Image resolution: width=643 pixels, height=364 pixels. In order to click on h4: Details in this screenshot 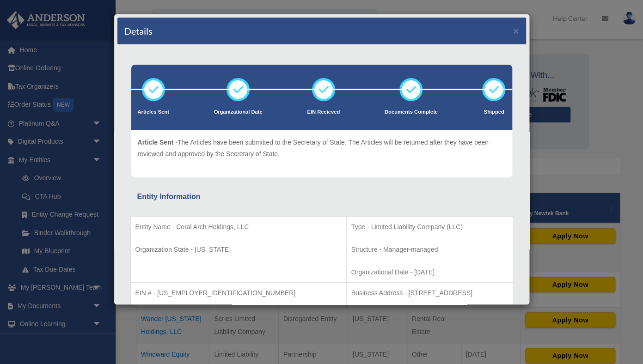, I will do `click(138, 31)`.